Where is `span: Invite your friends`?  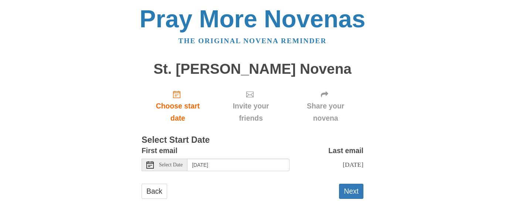
span: Invite your friends is located at coordinates (250, 112).